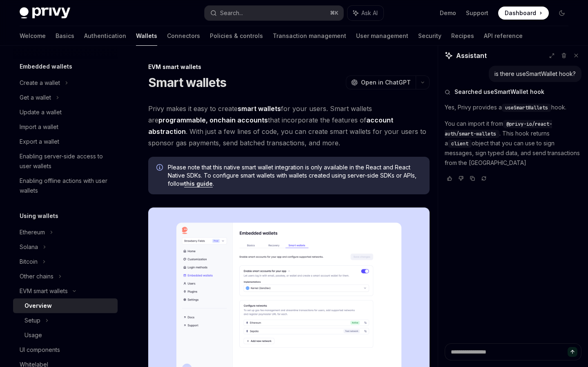 This screenshot has height=367, width=588. Describe the element at coordinates (46, 67) in the screenshot. I see `h5: Embedded wallets` at that location.